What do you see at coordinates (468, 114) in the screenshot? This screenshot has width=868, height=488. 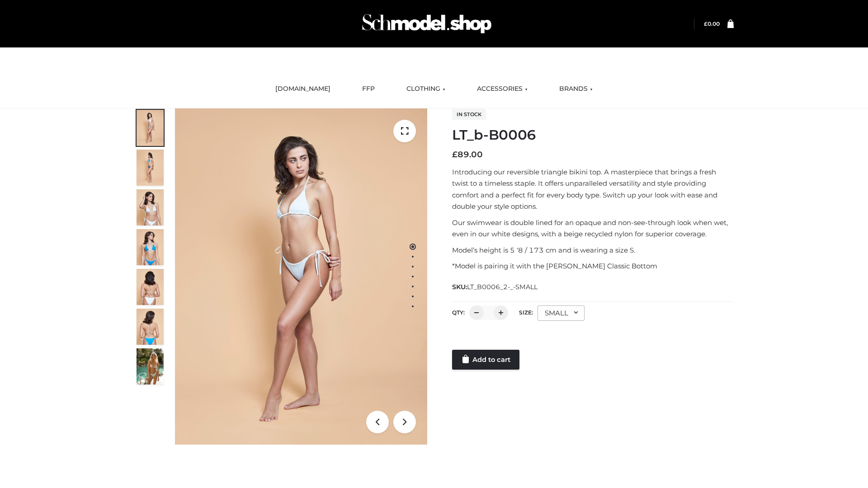 I see `span: In stock` at bounding box center [468, 114].